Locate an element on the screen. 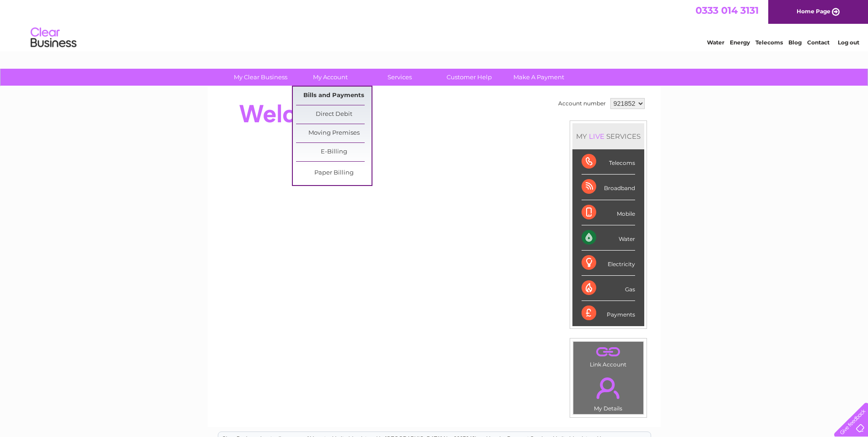  a: 0333 014 3131 is located at coordinates (727, 10).